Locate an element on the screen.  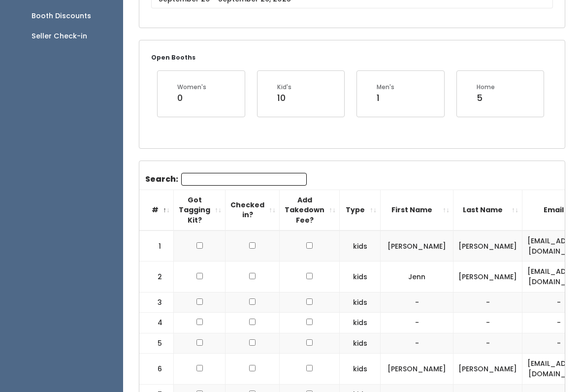
div: Home is located at coordinates (486, 87).